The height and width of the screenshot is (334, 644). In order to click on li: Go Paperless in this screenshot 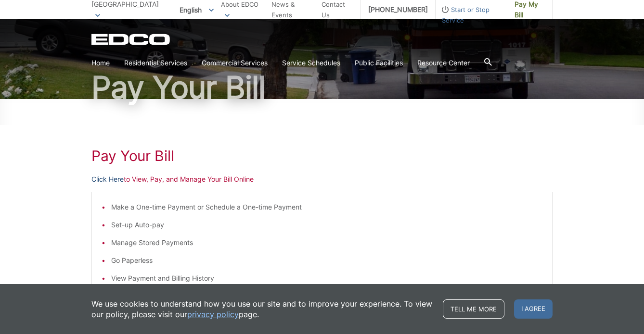, I will do `click(327, 261)`.